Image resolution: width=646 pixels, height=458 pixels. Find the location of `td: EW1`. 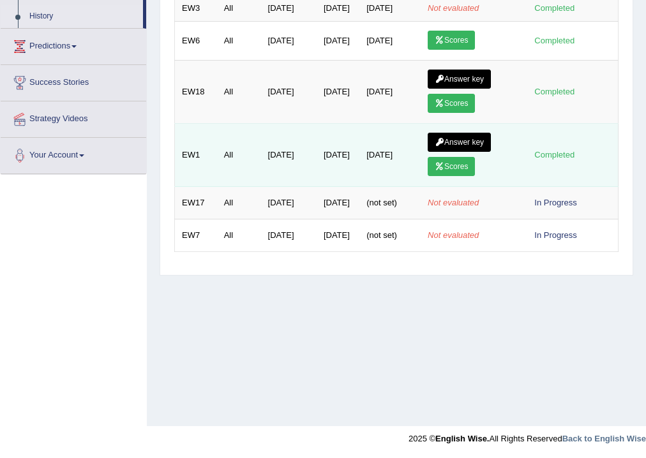

td: EW1 is located at coordinates (196, 155).